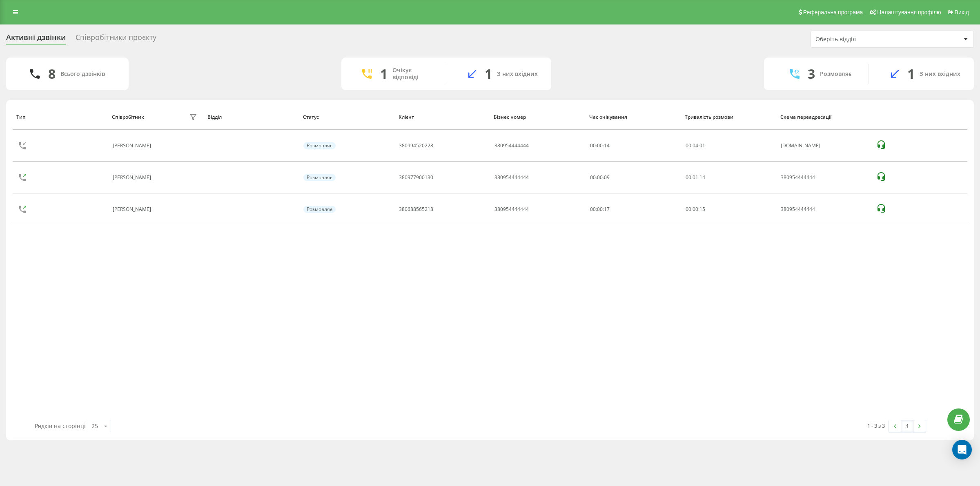 This screenshot has width=980, height=486. What do you see at coordinates (876, 426) in the screenshot?
I see `div: 1 - 3 з 3` at bounding box center [876, 426].